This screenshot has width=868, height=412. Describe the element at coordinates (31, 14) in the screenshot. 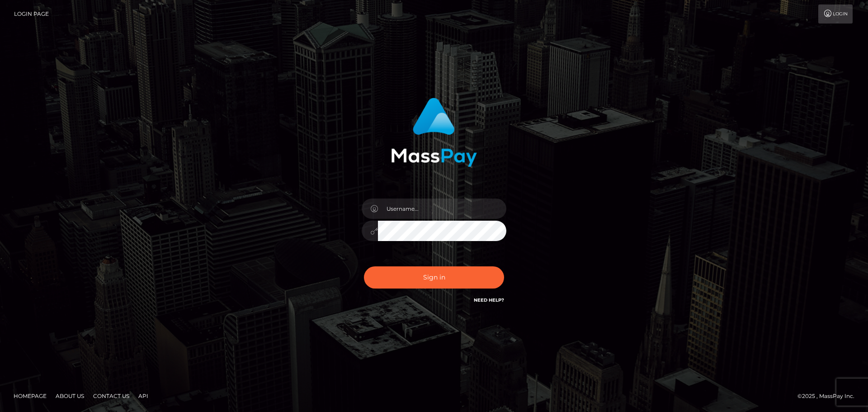

I see `a: Login Page` at that location.